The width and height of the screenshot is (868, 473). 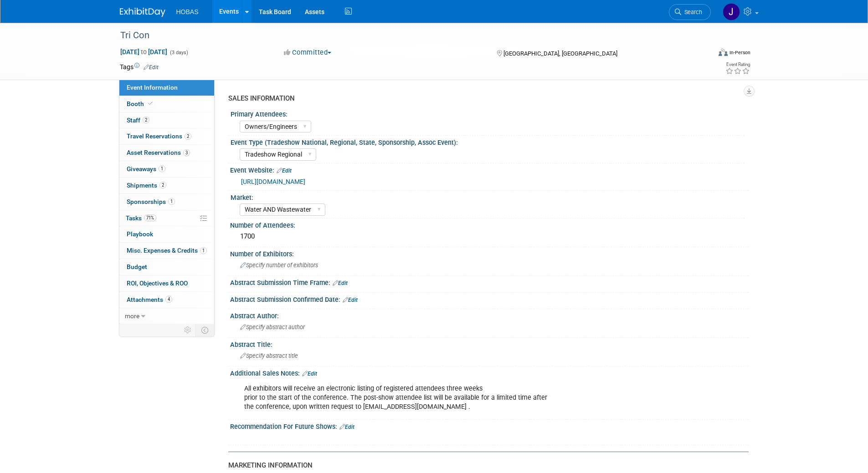 What do you see at coordinates (740, 53) in the screenshot?
I see `div: In-Person` at bounding box center [740, 53].